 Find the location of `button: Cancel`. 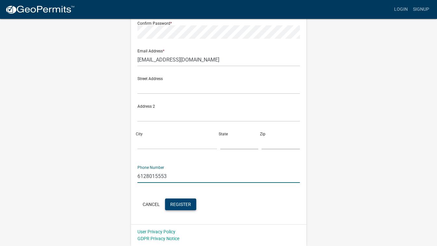

button: Cancel is located at coordinates (151, 204).